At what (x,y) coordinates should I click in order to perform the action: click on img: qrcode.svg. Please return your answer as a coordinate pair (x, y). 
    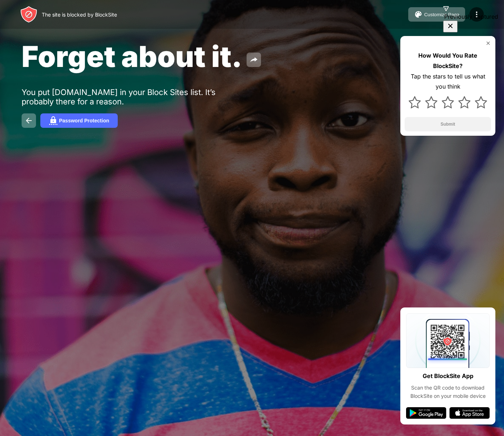
    Looking at the image, I should click on (448, 341).